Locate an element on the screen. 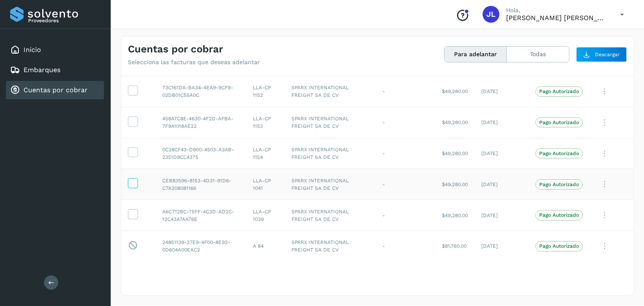  a: Inicio is located at coordinates (32, 49).